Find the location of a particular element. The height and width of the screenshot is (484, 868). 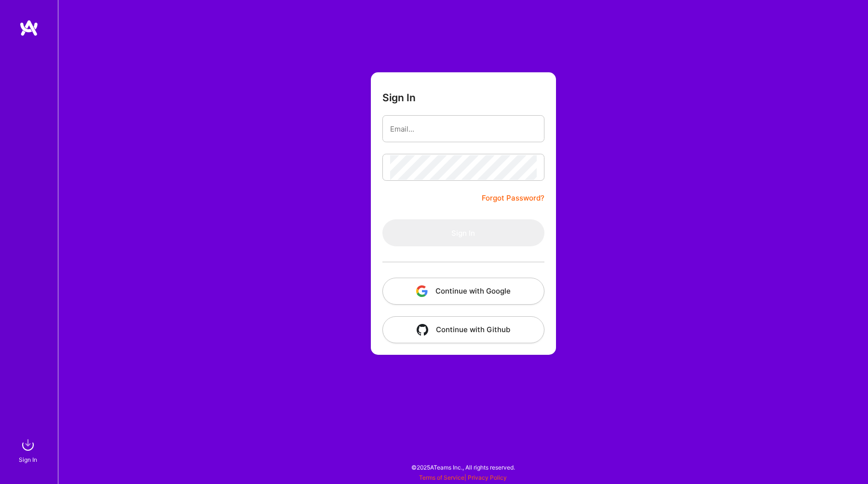

input: Email... is located at coordinates (463, 129).